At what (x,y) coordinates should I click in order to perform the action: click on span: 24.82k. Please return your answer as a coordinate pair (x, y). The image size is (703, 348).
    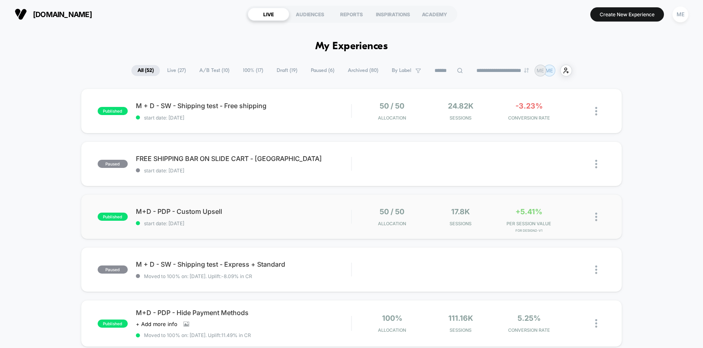
    Looking at the image, I should click on (460, 106).